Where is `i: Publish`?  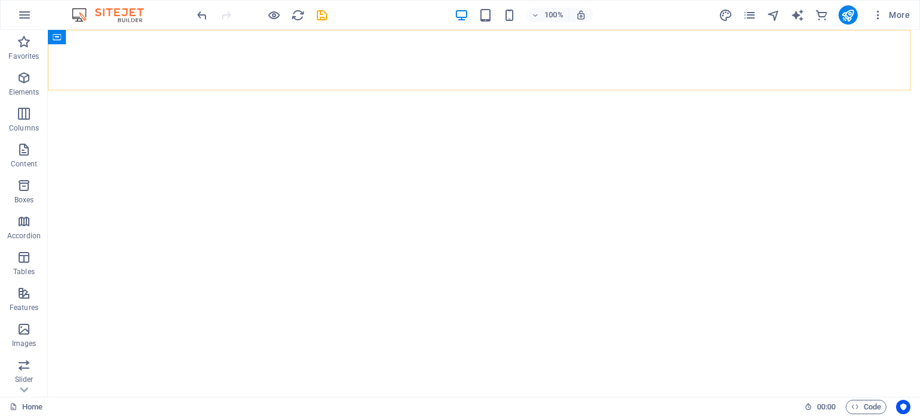 i: Publish is located at coordinates (848, 15).